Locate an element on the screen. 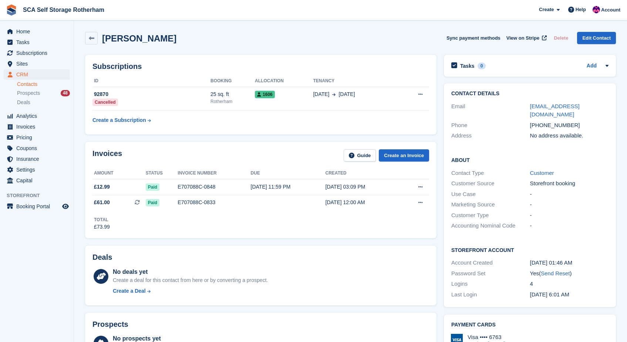  span: Subscriptions is located at coordinates (38, 53).